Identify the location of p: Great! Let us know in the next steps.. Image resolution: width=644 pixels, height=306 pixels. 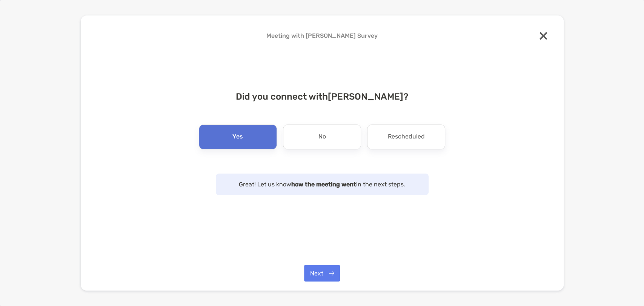
(322, 184).